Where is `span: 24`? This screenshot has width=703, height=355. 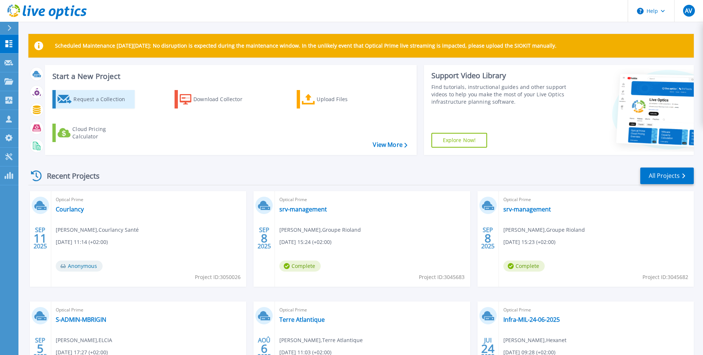
span: 24 is located at coordinates (488, 348).